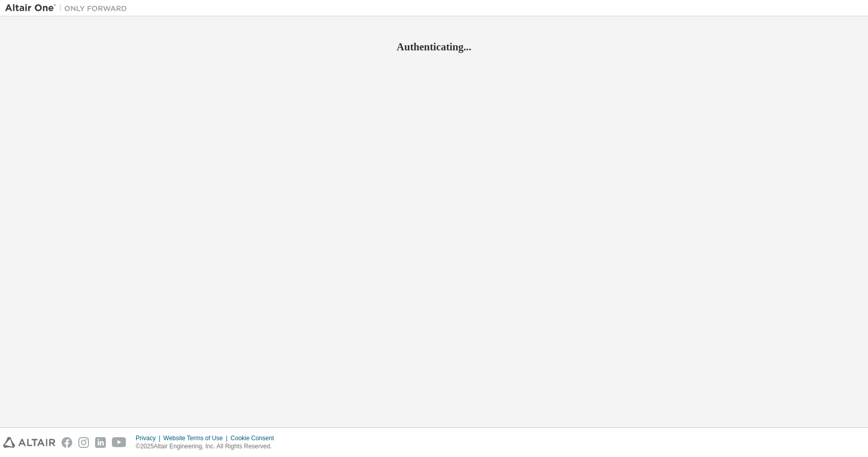  I want to click on img: linkedin.svg, so click(100, 442).